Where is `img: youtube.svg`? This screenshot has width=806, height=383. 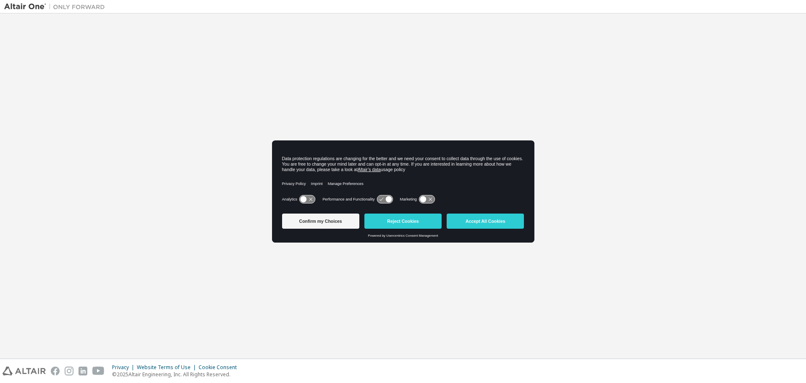
img: youtube.svg is located at coordinates (98, 370).